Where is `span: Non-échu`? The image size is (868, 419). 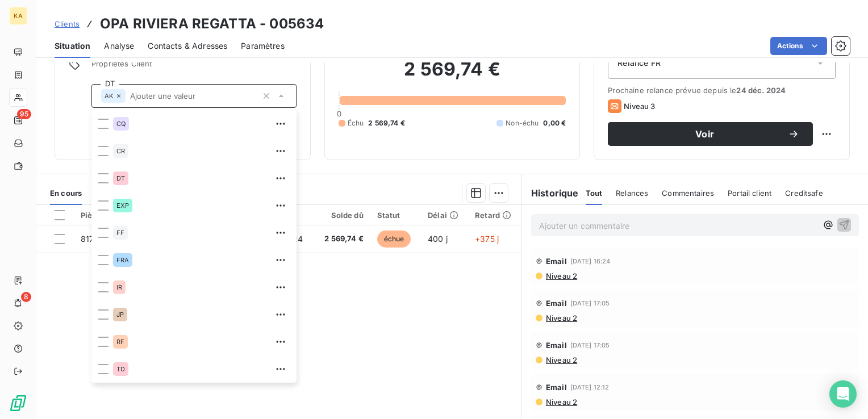 span: Non-échu is located at coordinates (522, 123).